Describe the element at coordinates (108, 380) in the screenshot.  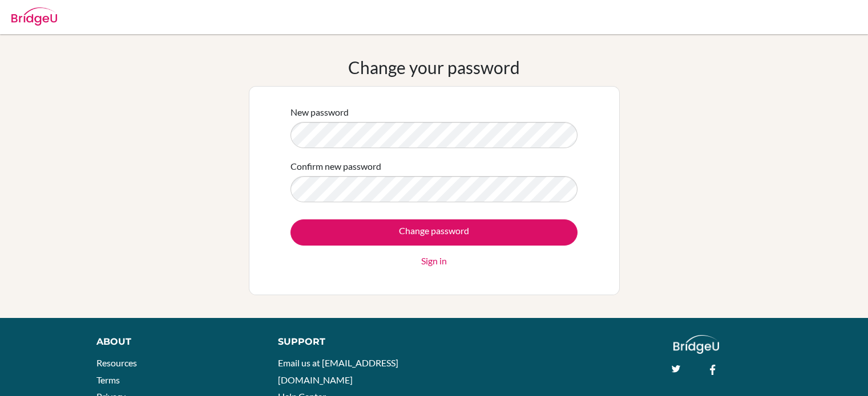
I see `a: Terms` at that location.